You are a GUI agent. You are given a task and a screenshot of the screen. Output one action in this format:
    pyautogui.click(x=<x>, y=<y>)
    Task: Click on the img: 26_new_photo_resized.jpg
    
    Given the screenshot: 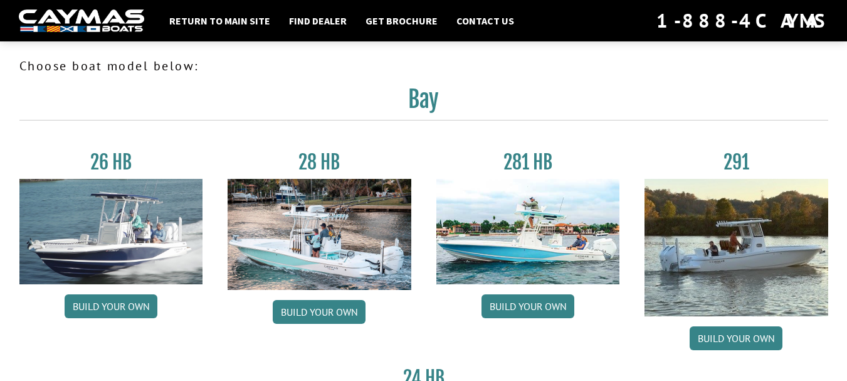 What is the action you would take?
    pyautogui.click(x=111, y=231)
    